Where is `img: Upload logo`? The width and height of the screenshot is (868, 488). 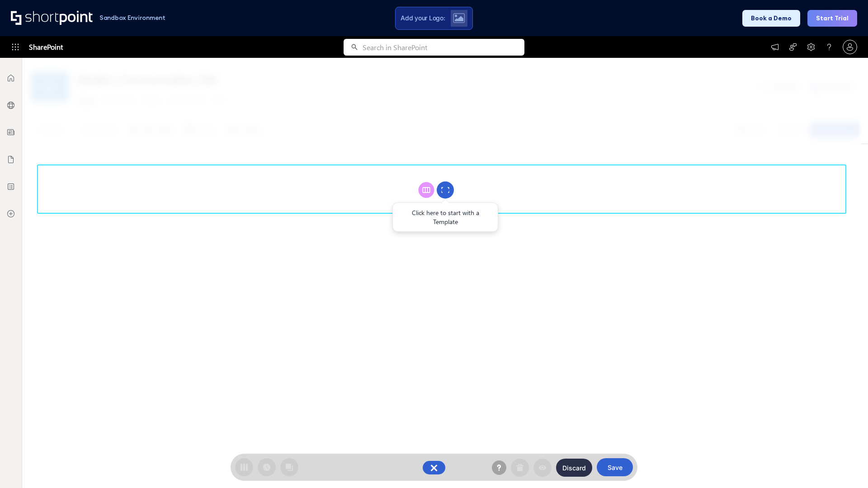 img: Upload logo is located at coordinates (459, 18).